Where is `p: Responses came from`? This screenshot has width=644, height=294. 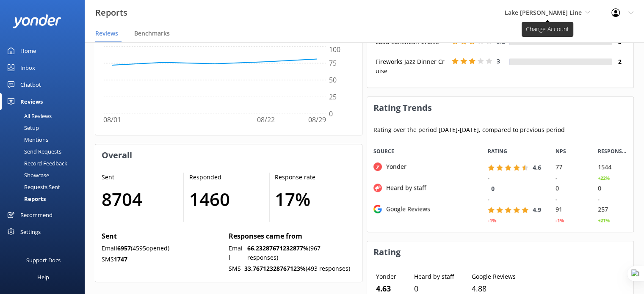
p: Responses came from is located at coordinates (291, 237).